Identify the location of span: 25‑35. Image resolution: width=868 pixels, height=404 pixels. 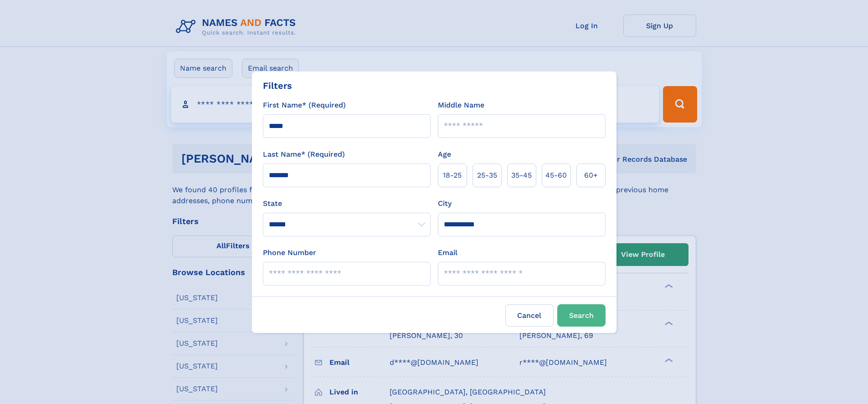
(487, 175).